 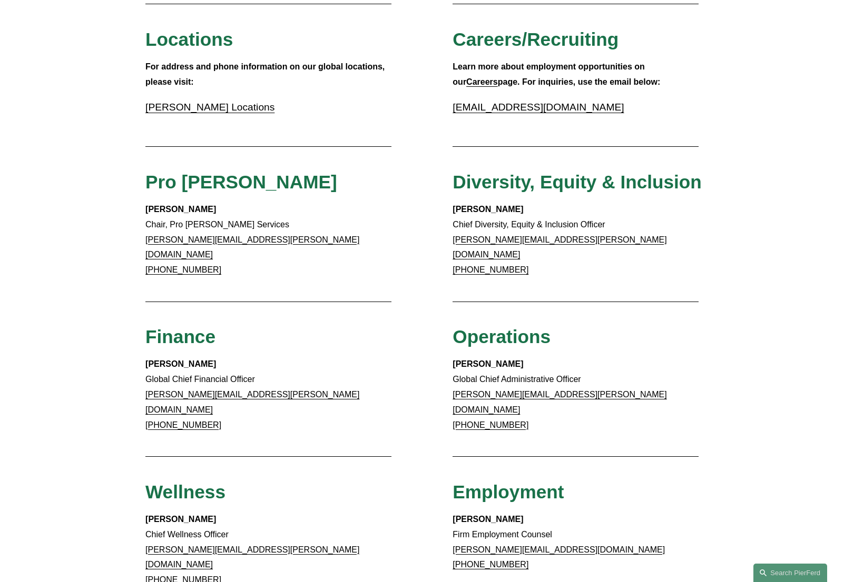 I want to click on span: Operations, so click(x=501, y=337).